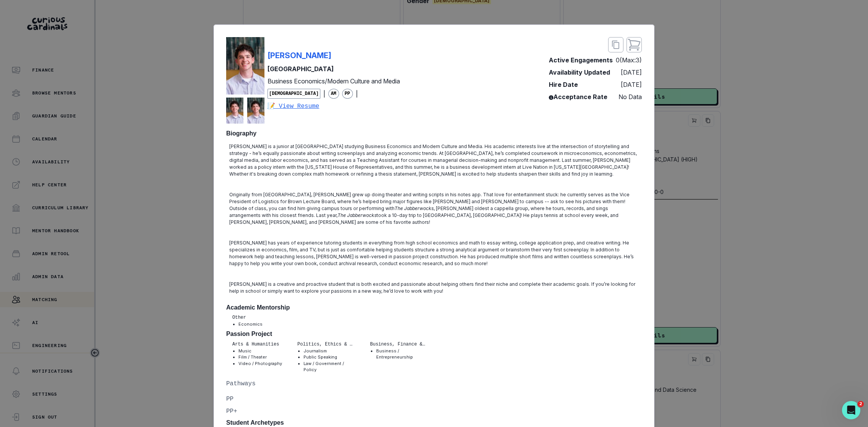 The image size is (868, 427). Describe the element at coordinates (578, 97) in the screenshot. I see `p: Acceptance Rate` at that location.